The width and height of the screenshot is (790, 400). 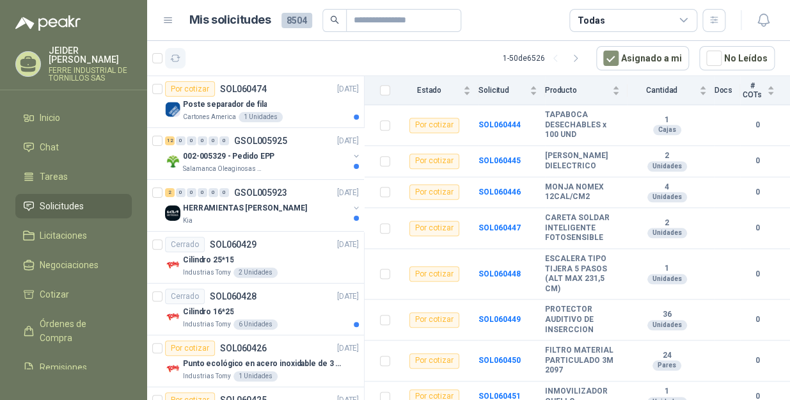 What do you see at coordinates (224, 104) in the screenshot?
I see `p: Poste separador de fila` at bounding box center [224, 104].